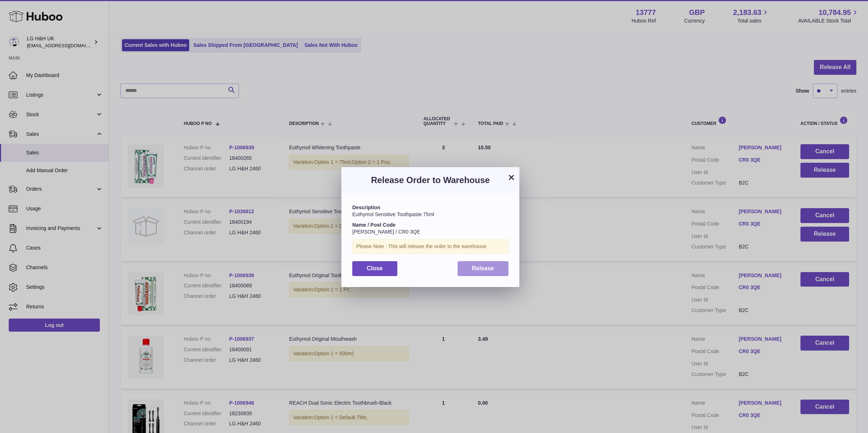  I want to click on span: Release, so click(483, 268).